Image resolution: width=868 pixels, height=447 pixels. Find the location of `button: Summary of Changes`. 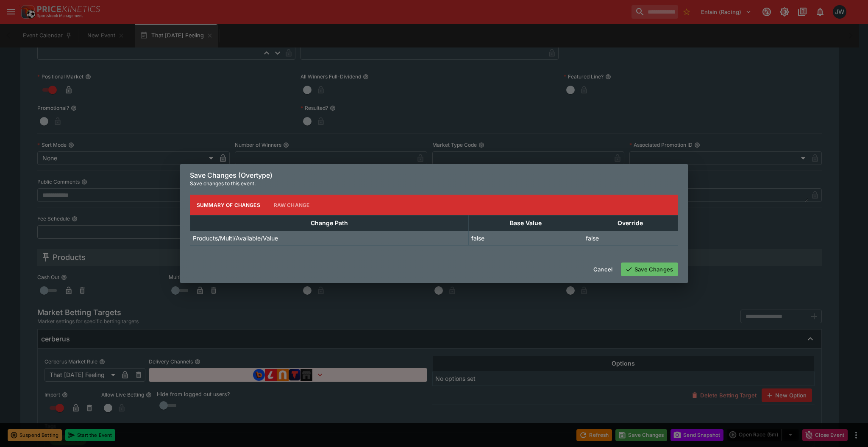

button: Summary of Changes is located at coordinates (229, 205).